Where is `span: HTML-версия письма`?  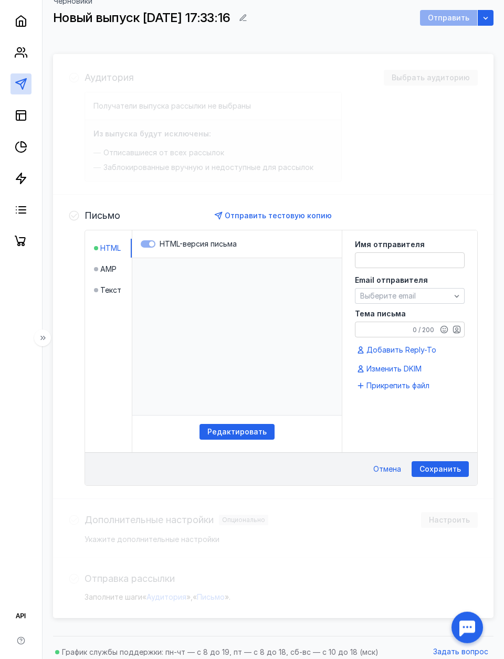
span: HTML-версия письма is located at coordinates (198, 243).